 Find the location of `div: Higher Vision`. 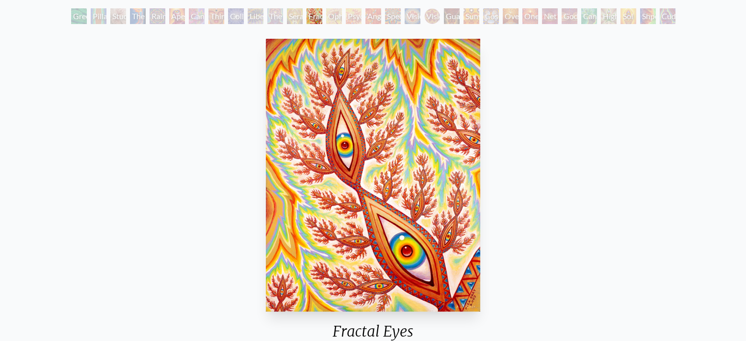

div: Higher Vision is located at coordinates (609, 16).